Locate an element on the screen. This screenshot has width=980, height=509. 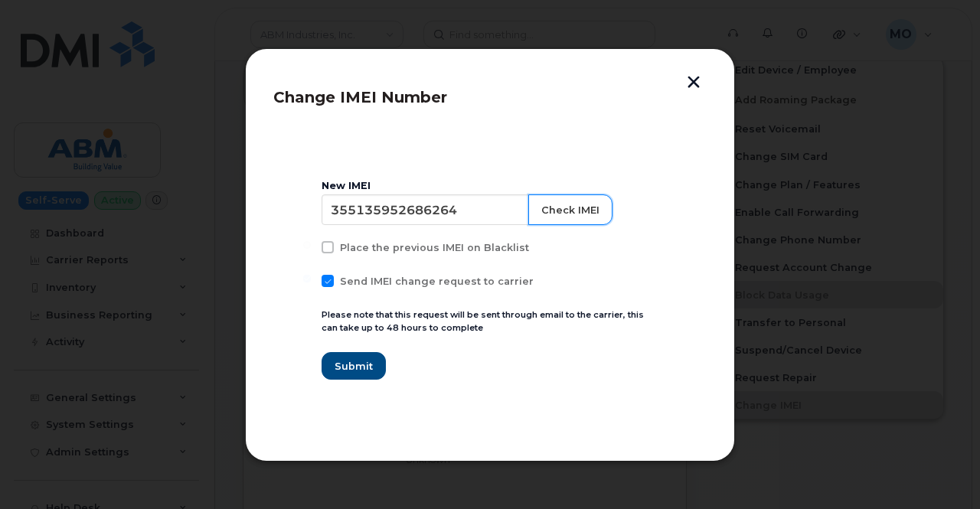
span: Place the previous IMEI on Blacklist is located at coordinates (434, 248).